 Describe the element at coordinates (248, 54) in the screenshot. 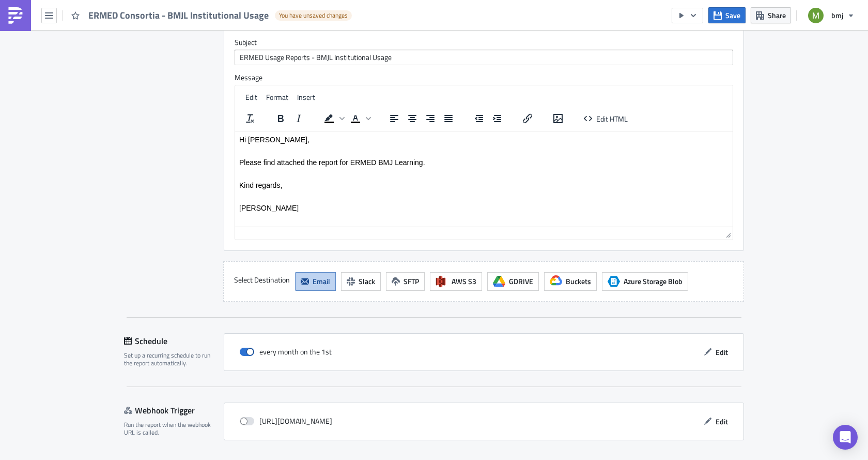

I see `p: Kind regards,` at that location.